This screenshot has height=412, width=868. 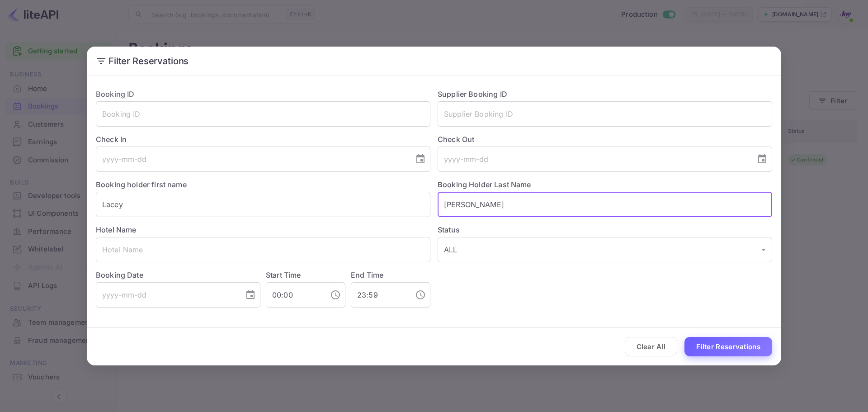 What do you see at coordinates (115, 94) in the screenshot?
I see `label: Booking ID` at bounding box center [115, 94].